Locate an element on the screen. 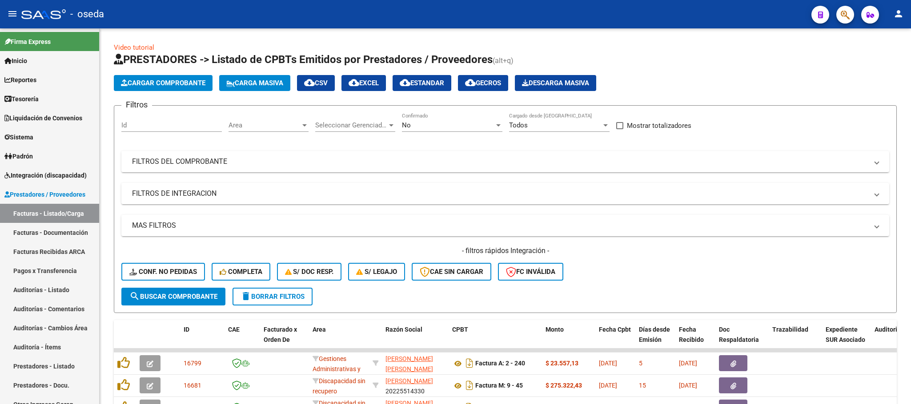 The height and width of the screenshot is (404, 911). span: PRESTADORES -> Listado de CPBTs Emitidos por Prestadores / Proveedores is located at coordinates (303, 60).